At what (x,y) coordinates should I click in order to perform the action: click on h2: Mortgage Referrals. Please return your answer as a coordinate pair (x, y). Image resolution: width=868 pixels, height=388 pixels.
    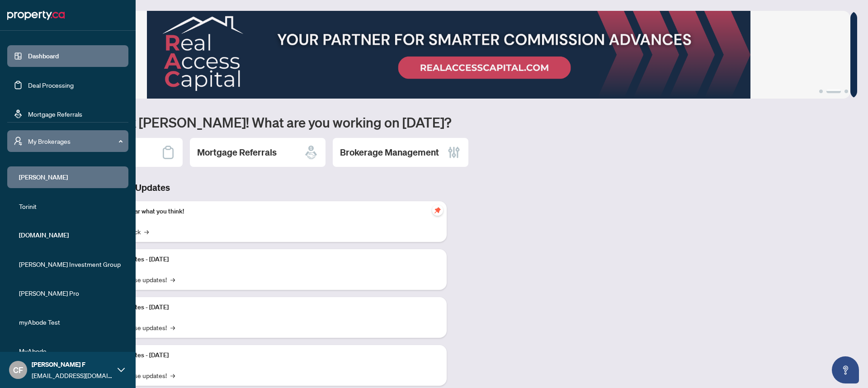
    Looking at the image, I should click on (237, 152).